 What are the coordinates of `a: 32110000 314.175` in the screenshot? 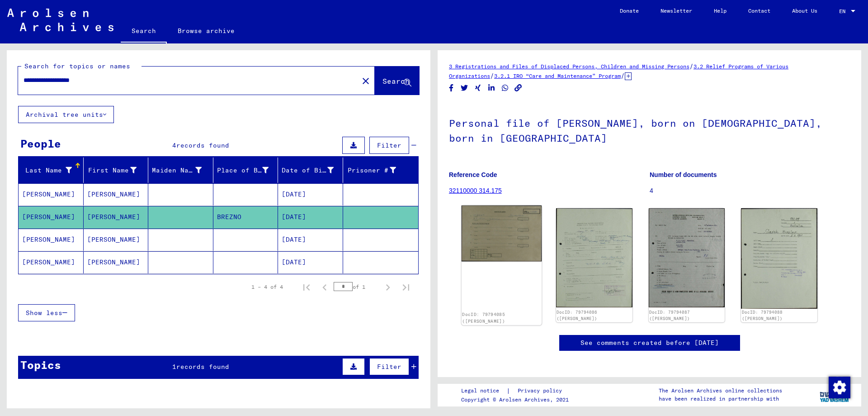 It's located at (475, 190).